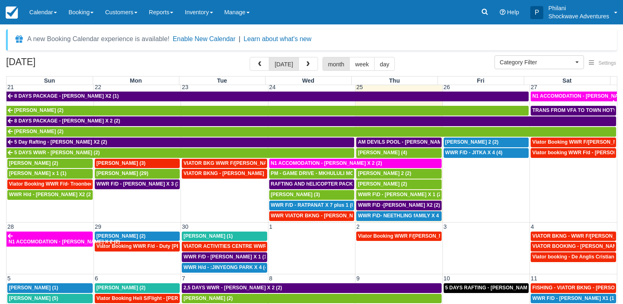 The image size is (623, 304). I want to click on button: day, so click(384, 64).